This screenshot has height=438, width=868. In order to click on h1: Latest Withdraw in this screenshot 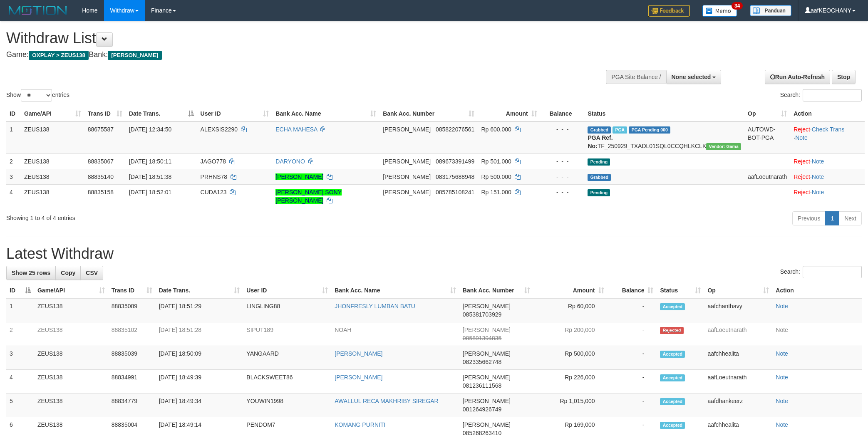, I will do `click(434, 253)`.